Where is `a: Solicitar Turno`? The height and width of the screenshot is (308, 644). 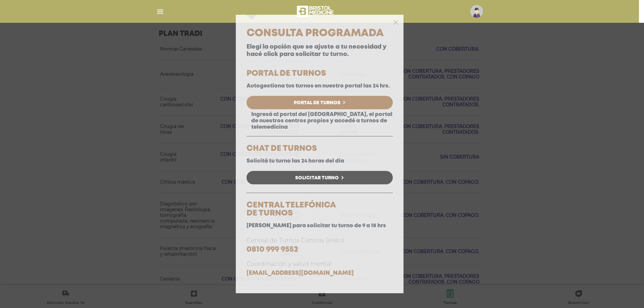 a: Solicitar Turno is located at coordinates (319, 178).